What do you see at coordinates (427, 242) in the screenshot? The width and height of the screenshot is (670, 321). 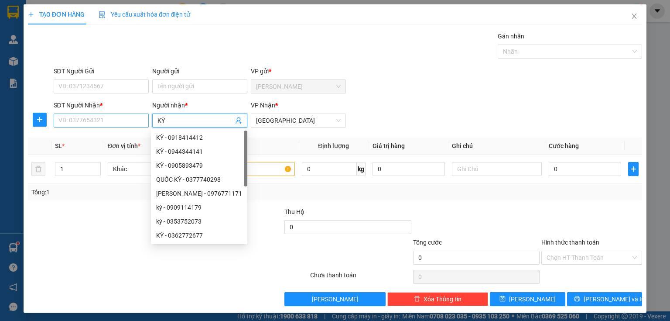 I see `span: Tổng cước` at bounding box center [427, 242].